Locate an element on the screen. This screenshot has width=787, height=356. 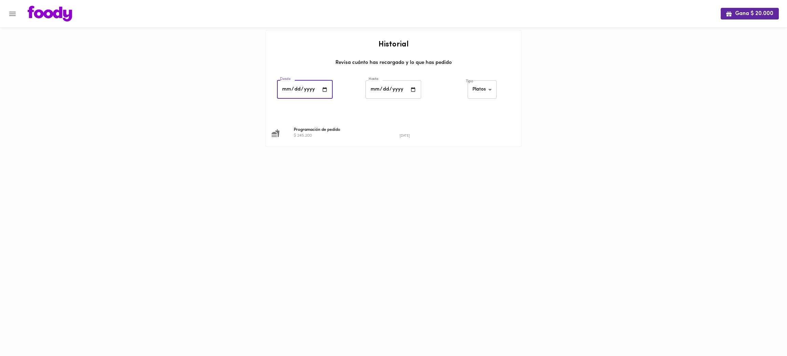
img: logo.png is located at coordinates (50, 14).